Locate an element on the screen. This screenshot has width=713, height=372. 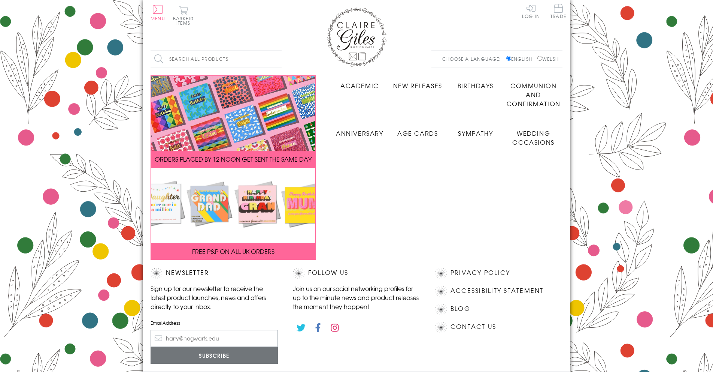
label: English is located at coordinates (521, 59).